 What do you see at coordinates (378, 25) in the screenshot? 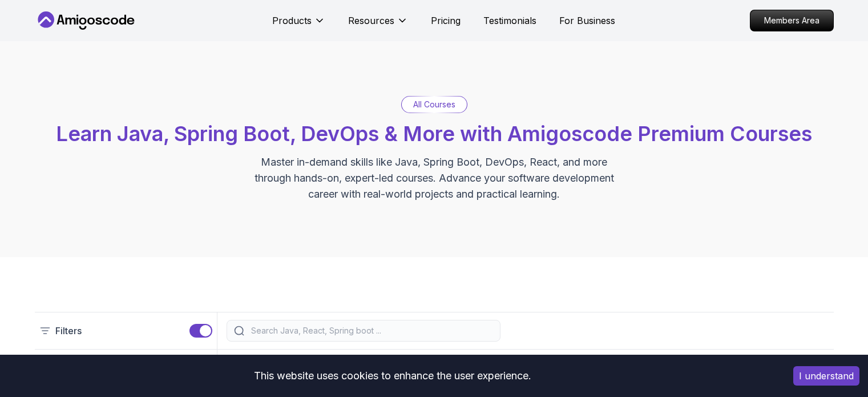
I see `button: Resources` at bounding box center [378, 25].